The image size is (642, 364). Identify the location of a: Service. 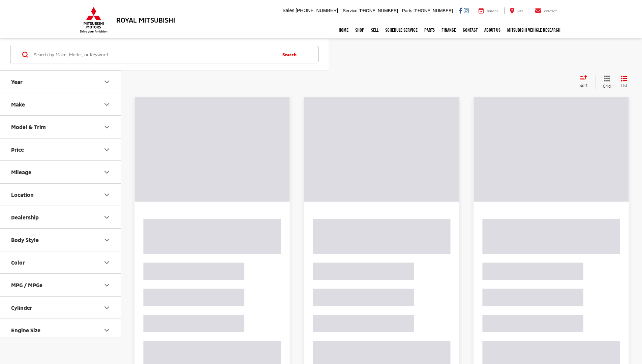
(488, 11).